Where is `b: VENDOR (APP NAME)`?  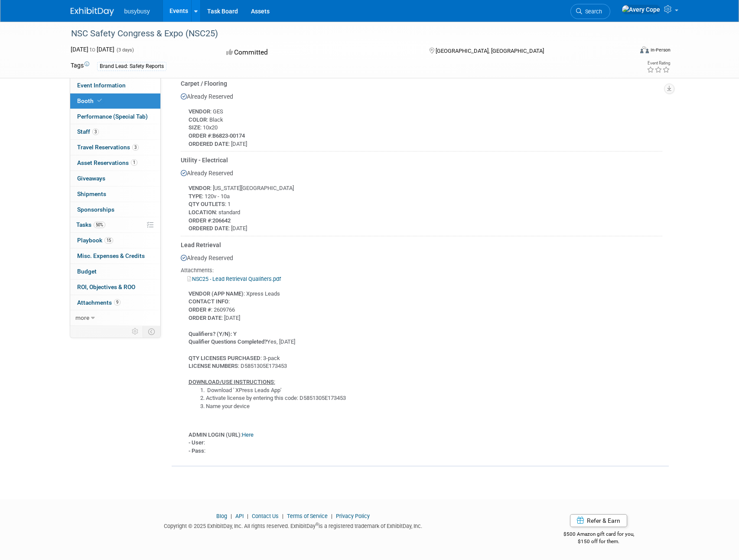
b: VENDOR (APP NAME) is located at coordinates (216, 294).